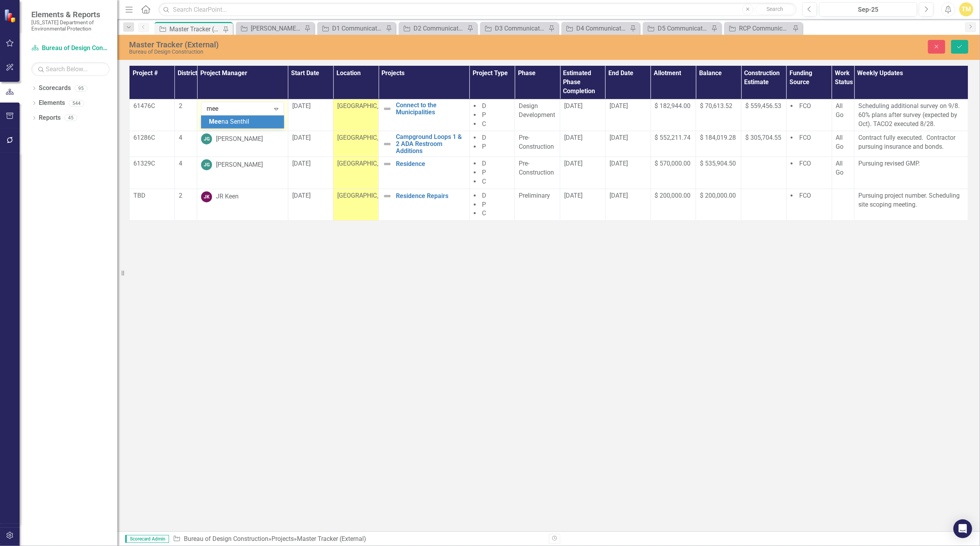 Image resolution: width=980 pixels, height=546 pixels. What do you see at coordinates (868, 10) in the screenshot?
I see `div: Sep-25` at bounding box center [868, 10].